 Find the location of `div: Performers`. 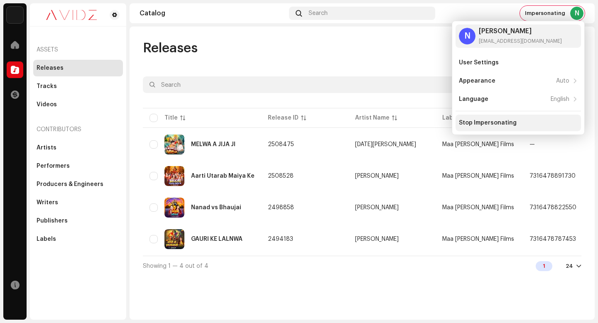

div: Performers is located at coordinates (53, 166).